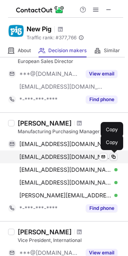 The height and width of the screenshot is (256, 128). Describe the element at coordinates (70, 240) in the screenshot. I see `div: Vice President, International` at that location.